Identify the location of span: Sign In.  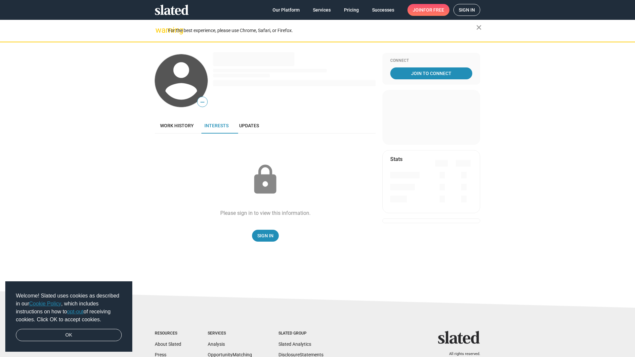
(265, 236).